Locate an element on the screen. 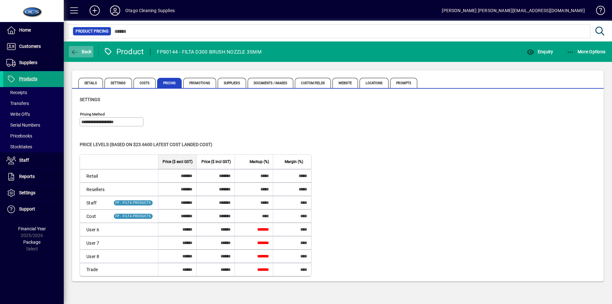 The width and height of the screenshot is (612, 304). span: Products is located at coordinates (28, 79).